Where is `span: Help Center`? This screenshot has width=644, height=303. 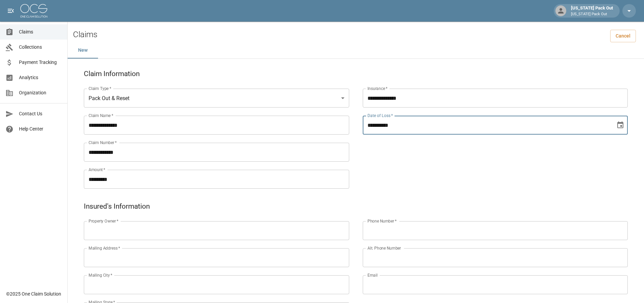
span: Help Center is located at coordinates (40, 129).